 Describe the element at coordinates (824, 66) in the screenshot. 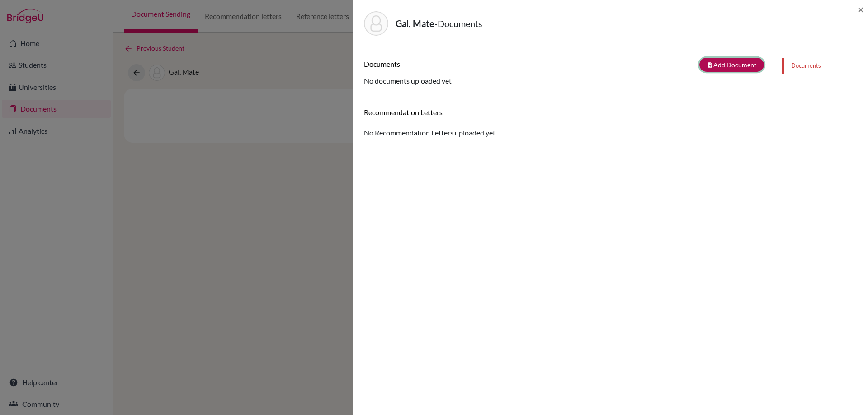

I see `a: Documents` at that location.